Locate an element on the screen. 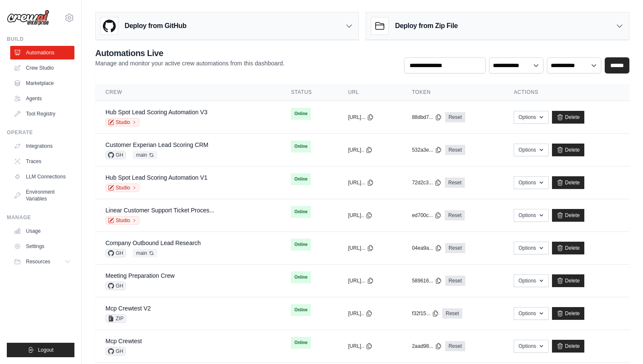  img: Logo is located at coordinates (28, 18).